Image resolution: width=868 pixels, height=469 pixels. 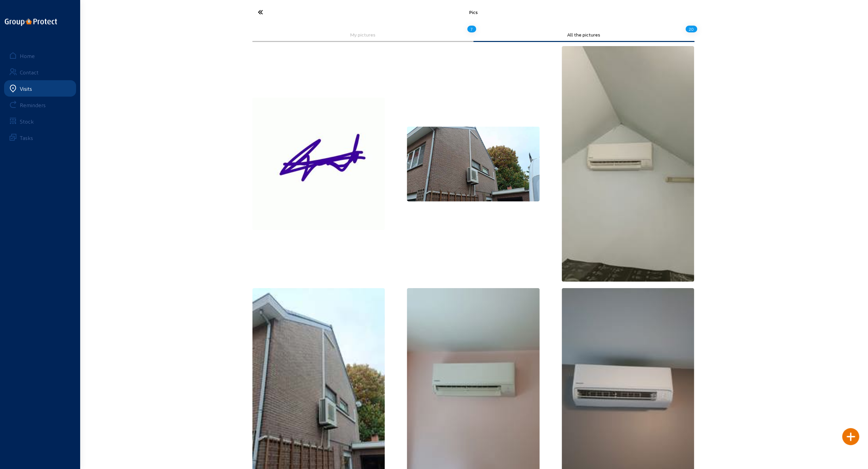 I want to click on a: Home, so click(x=40, y=56).